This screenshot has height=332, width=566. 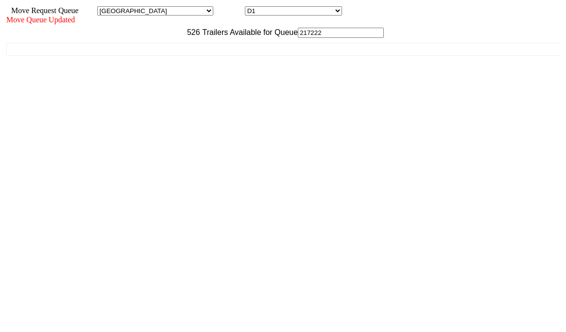 What do you see at coordinates (40, 19) in the screenshot?
I see `span: Move Queue Updated` at bounding box center [40, 19].